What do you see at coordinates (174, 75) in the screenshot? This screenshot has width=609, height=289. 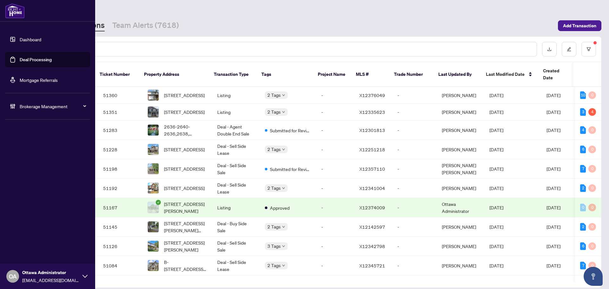 I see `th: Property Address` at bounding box center [174, 75].